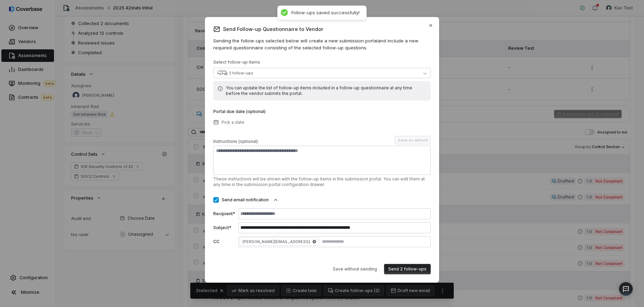 The height and width of the screenshot is (307, 644). I want to click on div: Follow-ups saved successfully!, so click(326, 13).